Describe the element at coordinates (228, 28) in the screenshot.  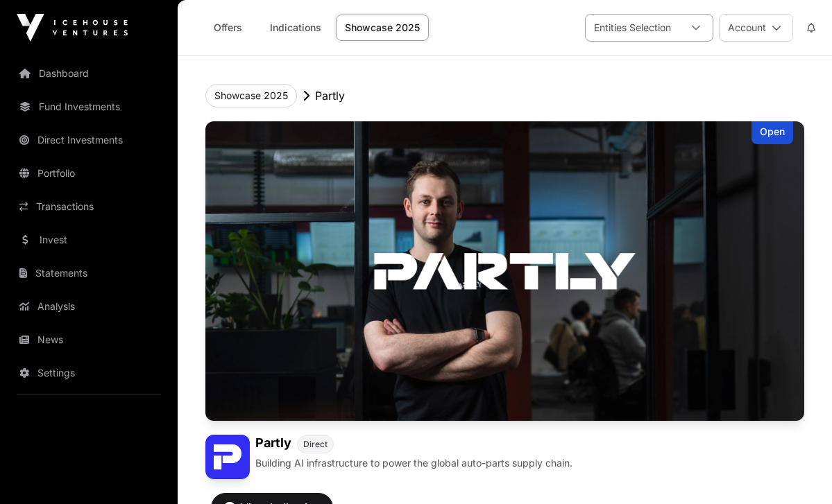
I see `a: Offers` at that location.